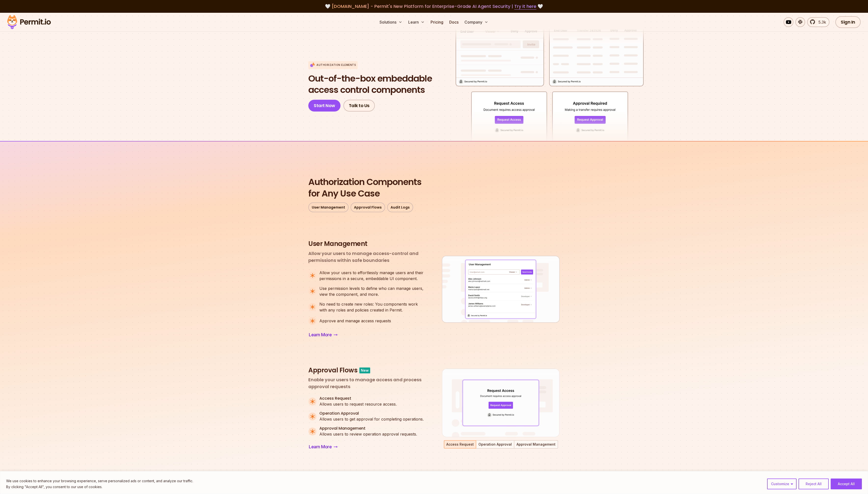 Image resolution: width=868 pixels, height=494 pixels. I want to click on h3: Approval Flows, so click(332, 370).